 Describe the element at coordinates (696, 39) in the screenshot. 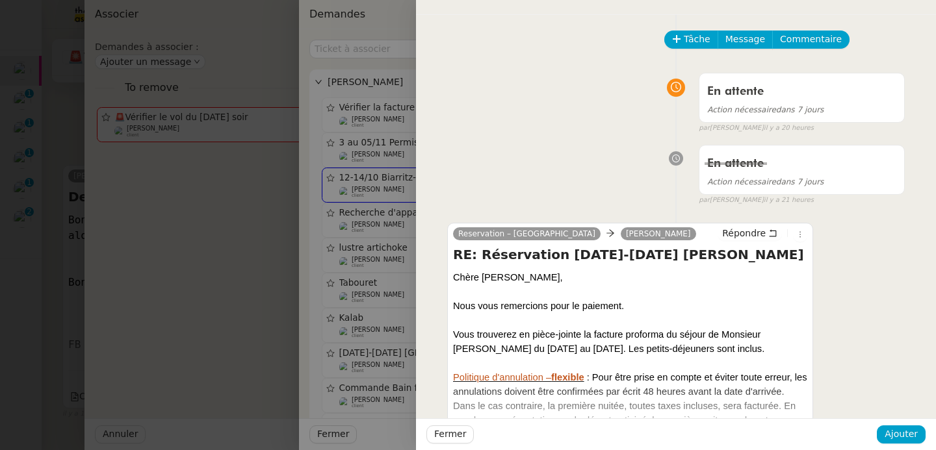

I see `span: Tâche` at that location.